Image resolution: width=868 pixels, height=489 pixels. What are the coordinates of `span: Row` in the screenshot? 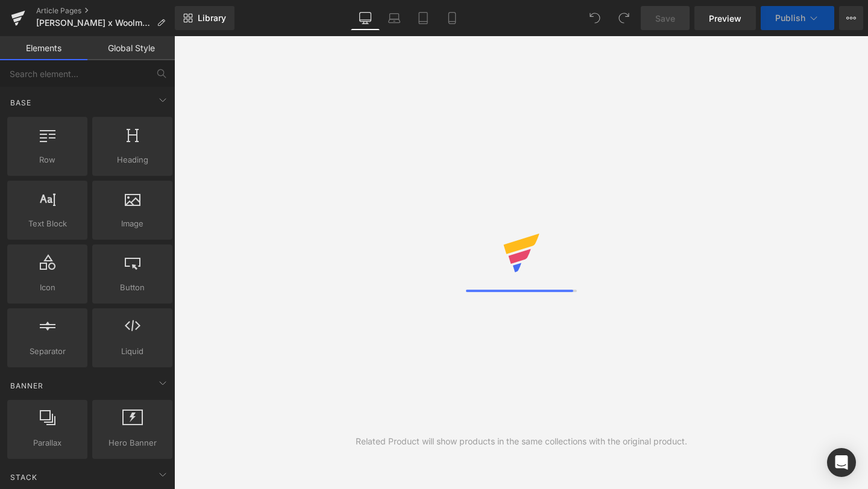 It's located at (47, 160).